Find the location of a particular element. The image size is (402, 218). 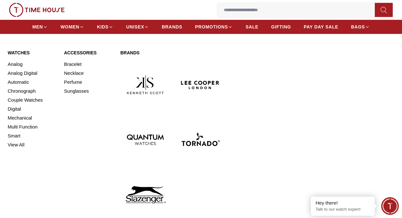

a: GIFTING is located at coordinates (281, 27).